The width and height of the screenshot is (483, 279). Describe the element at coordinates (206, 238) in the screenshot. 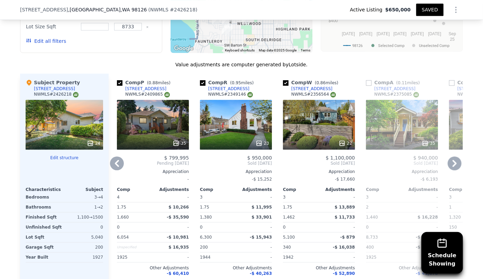

I see `span: 6,300` at that location.